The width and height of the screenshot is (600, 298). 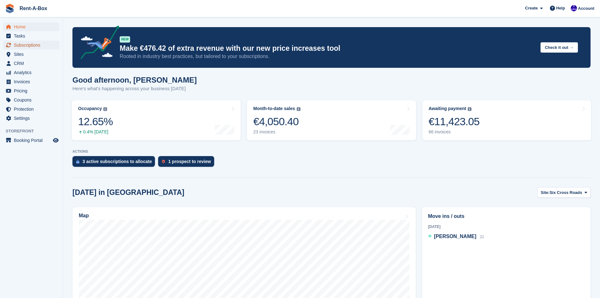 What do you see at coordinates (56, 140) in the screenshot?
I see `a: Preview store` at bounding box center [56, 140].